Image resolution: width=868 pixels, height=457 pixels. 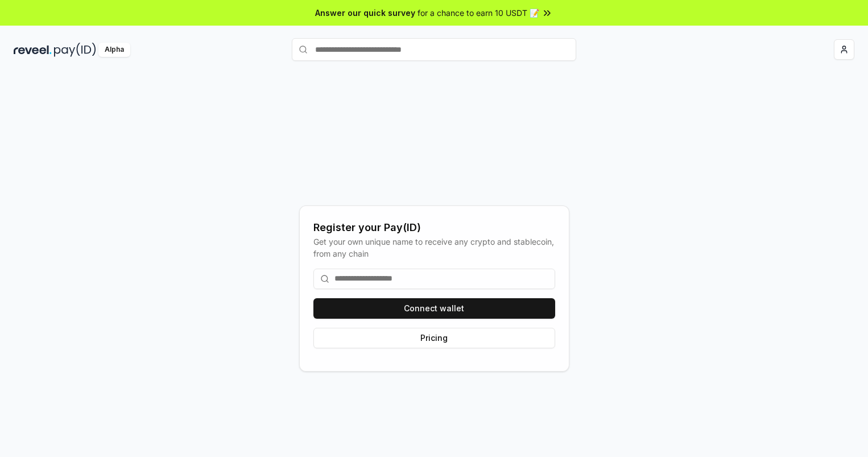 I want to click on img: pay_id, so click(x=75, y=50).